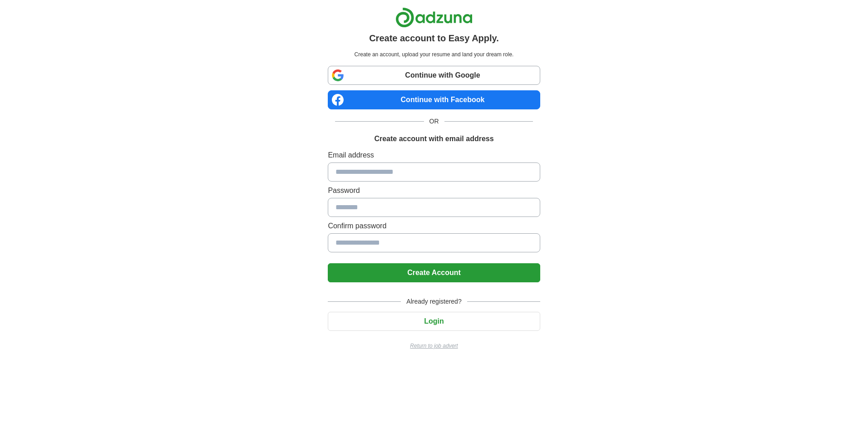 The width and height of the screenshot is (868, 433). I want to click on p: Return to job advert, so click(434, 346).